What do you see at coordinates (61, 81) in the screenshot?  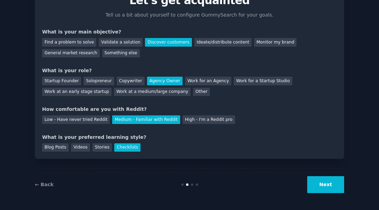 I see `div: Startup Founder` at bounding box center [61, 81].